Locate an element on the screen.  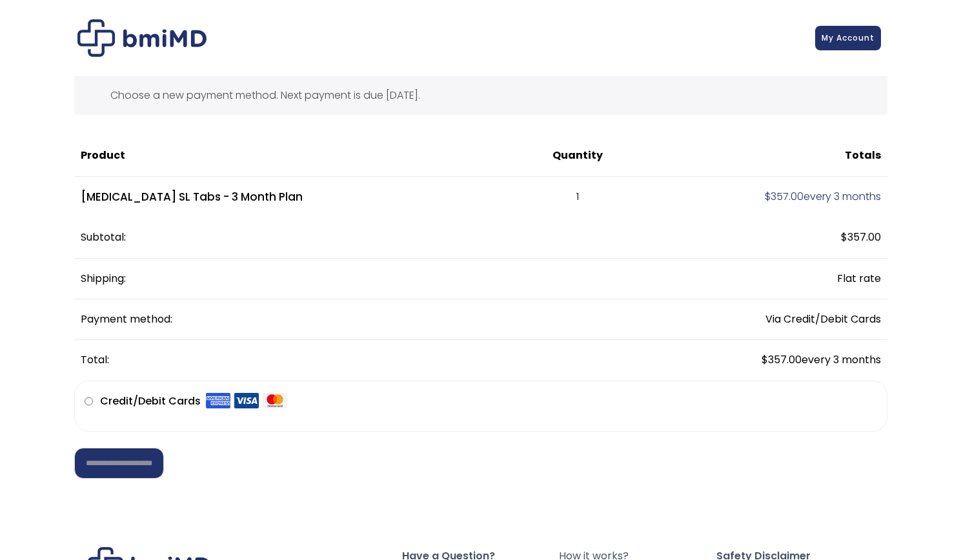
th: Totals is located at coordinates (762, 156).